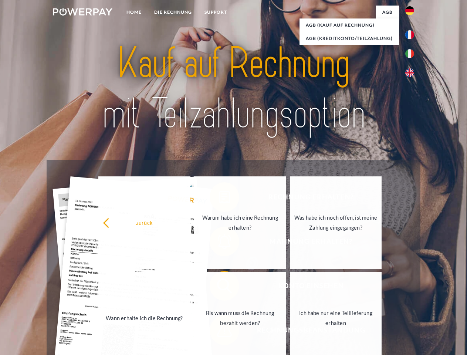 This screenshot has height=355, width=467. I want to click on img: en, so click(410, 73).